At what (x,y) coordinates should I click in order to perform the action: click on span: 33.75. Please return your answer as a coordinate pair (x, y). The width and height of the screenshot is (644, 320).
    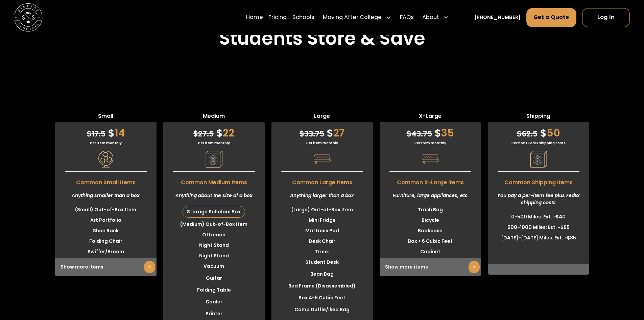
    Looking at the image, I should click on (312, 134).